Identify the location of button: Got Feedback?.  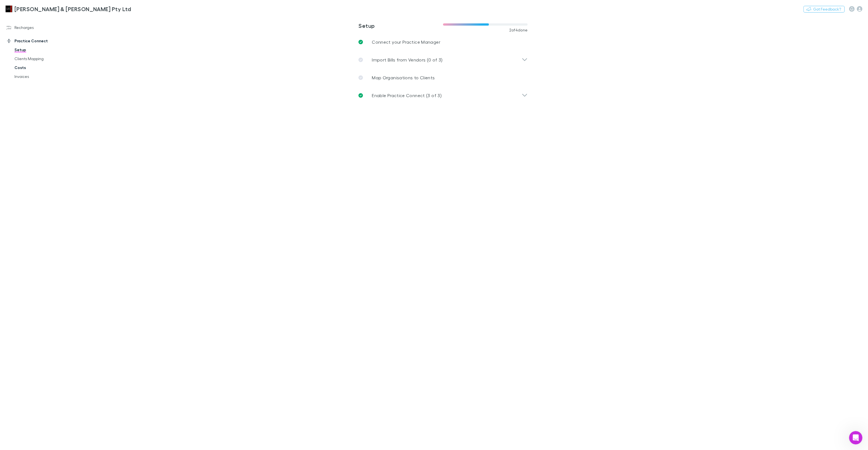
(824, 10).